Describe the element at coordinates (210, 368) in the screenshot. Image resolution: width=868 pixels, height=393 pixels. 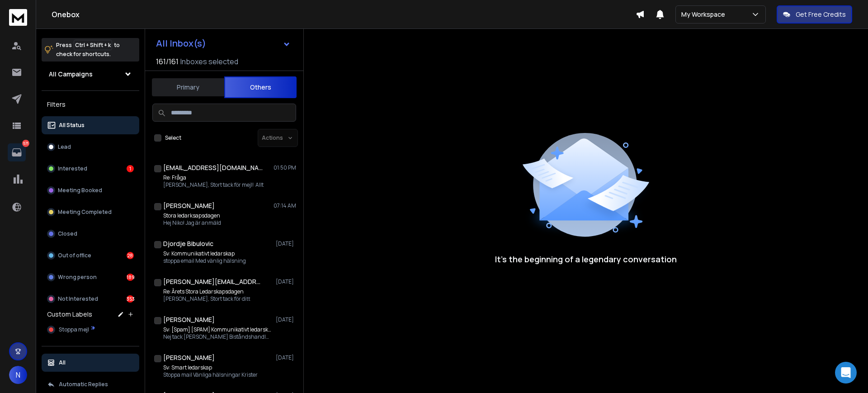
I see `p: Sv: Smart ledarskap` at that location.